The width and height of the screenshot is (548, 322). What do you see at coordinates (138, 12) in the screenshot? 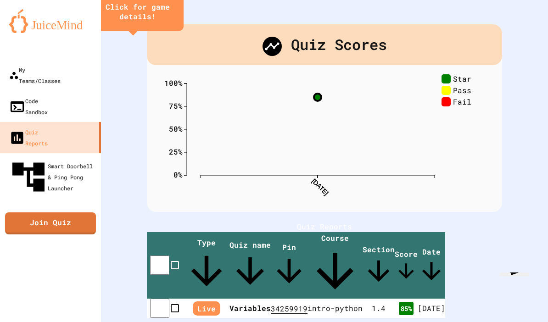
I see `div: Click for game details!` at bounding box center [138, 12].